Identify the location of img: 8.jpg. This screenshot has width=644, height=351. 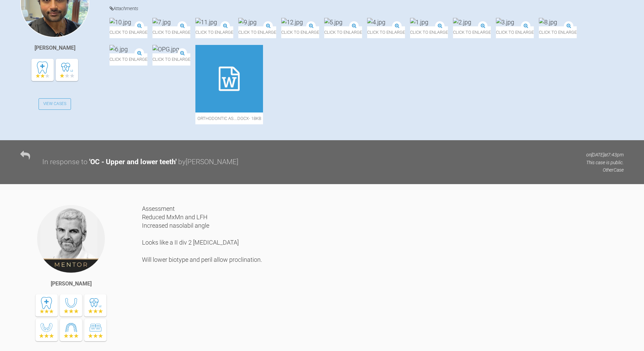
(548, 22).